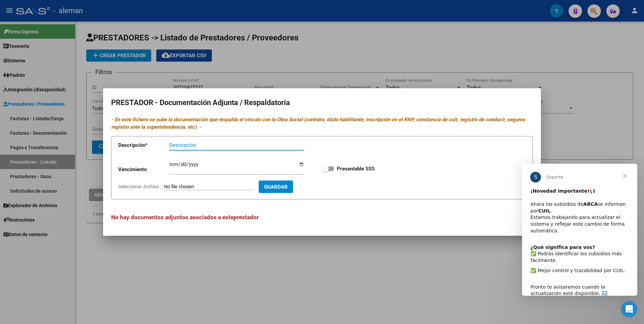 The width and height of the screenshot is (644, 324). Describe the element at coordinates (58, 107) in the screenshot. I see `div: ✅ Mejor control y trazabilidad por CUIL.` at that location.